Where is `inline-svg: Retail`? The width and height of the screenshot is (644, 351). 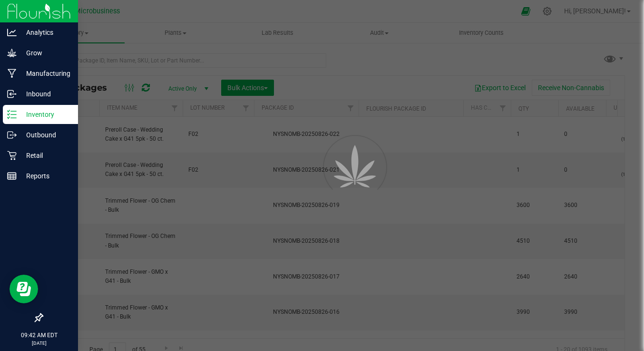 inline-svg: Retail is located at coordinates (12, 155).